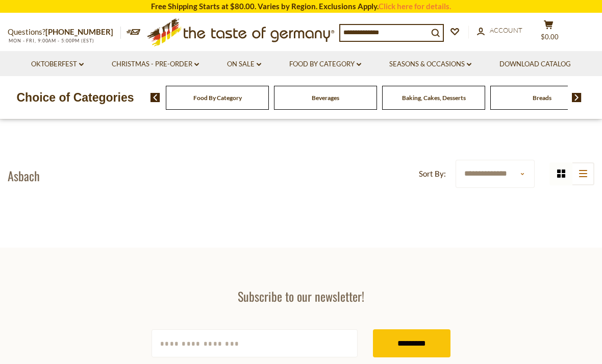 The width and height of the screenshot is (602, 364). What do you see at coordinates (415, 6) in the screenshot?
I see `a: Click here for details.` at bounding box center [415, 6].